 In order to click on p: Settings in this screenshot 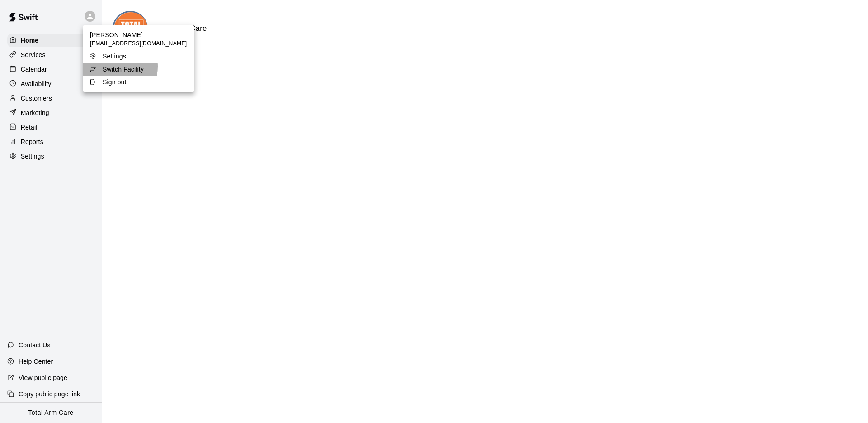, I will do `click(114, 56)`.